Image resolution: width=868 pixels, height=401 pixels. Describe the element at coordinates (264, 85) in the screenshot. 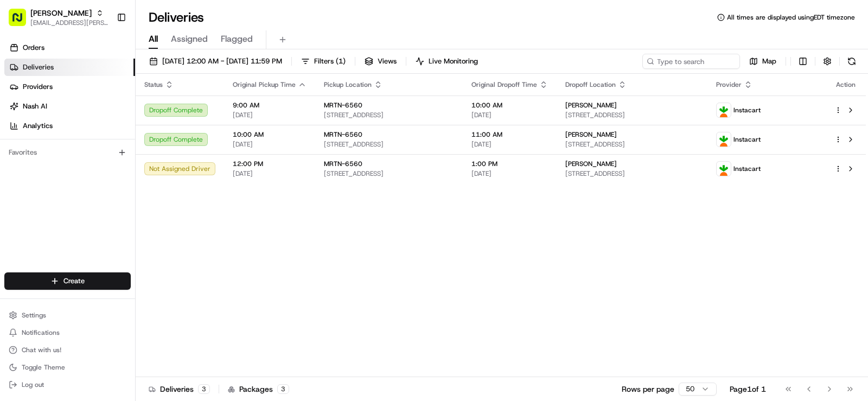

I see `span: Original Pickup Time` at that location.